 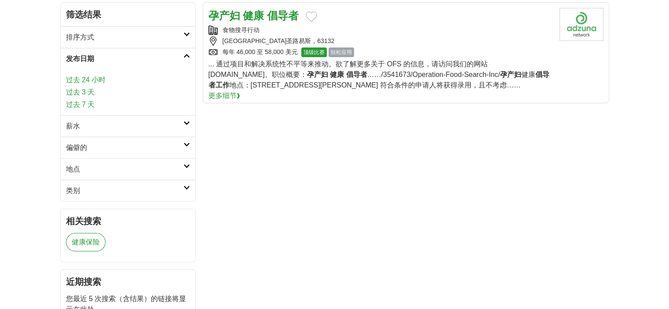 What do you see at coordinates (224, 96) in the screenshot?
I see `a: 更多细节❯` at bounding box center [224, 96].